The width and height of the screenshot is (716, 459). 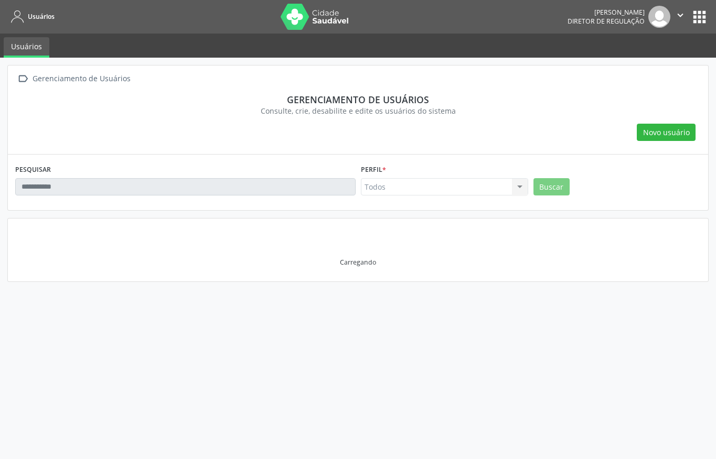 I want to click on button: apps, so click(x=699, y=17).